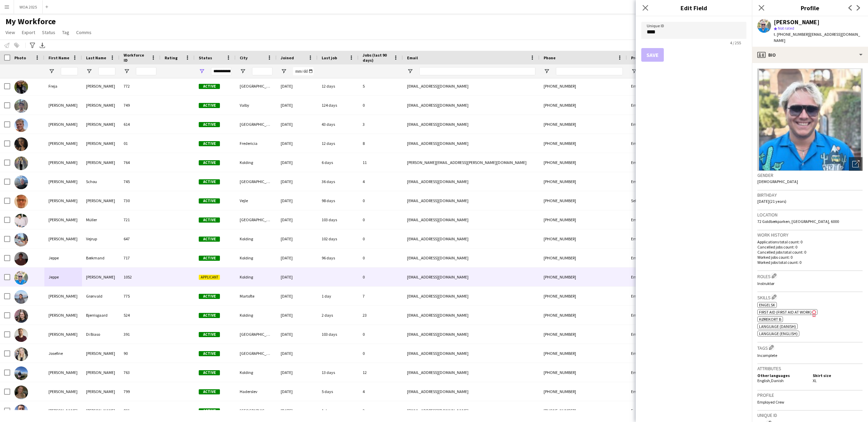  Describe the element at coordinates (21, 125) in the screenshot. I see `img: Henk Sanderhoff` at that location.